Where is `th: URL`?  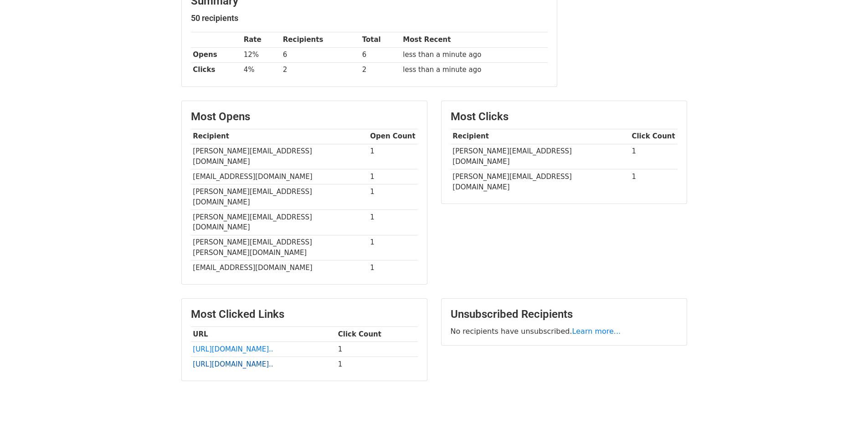 th: URL is located at coordinates (263, 334).